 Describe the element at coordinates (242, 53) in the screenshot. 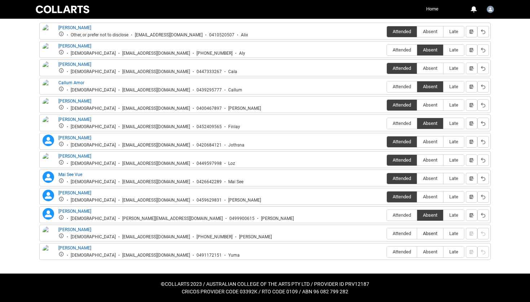

I see `div: Aly` at that location.